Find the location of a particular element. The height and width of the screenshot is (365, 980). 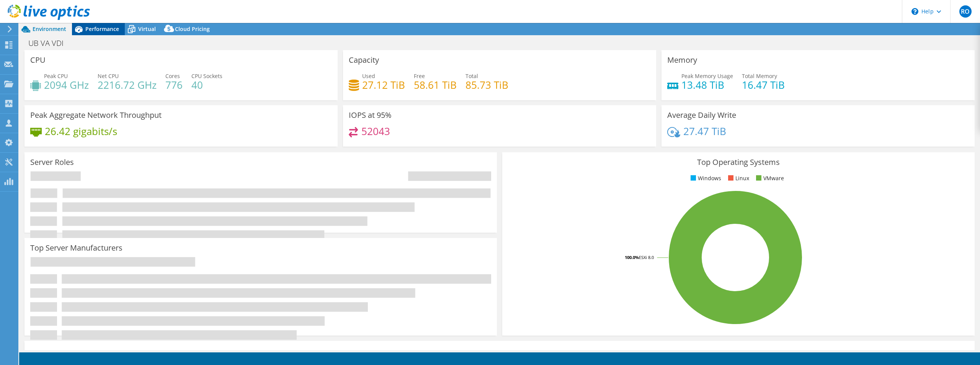

h4: 85.73 TiB is located at coordinates (487, 85).